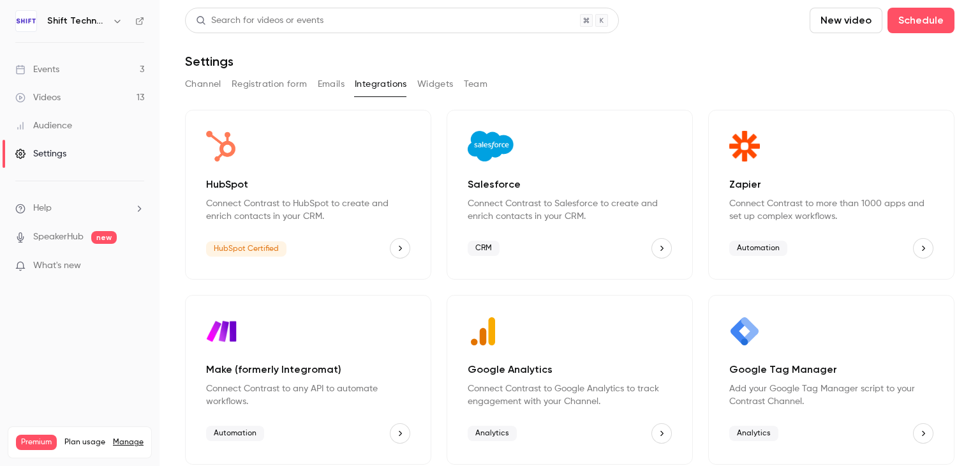 This screenshot has width=980, height=466. I want to click on div: Settings, so click(41, 154).